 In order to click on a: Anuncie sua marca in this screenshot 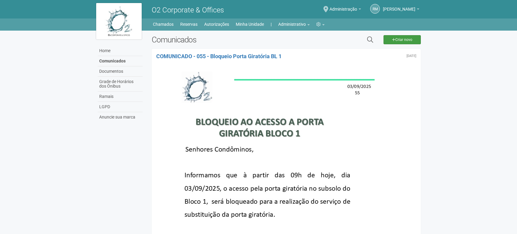, I will do `click(120, 117)`.